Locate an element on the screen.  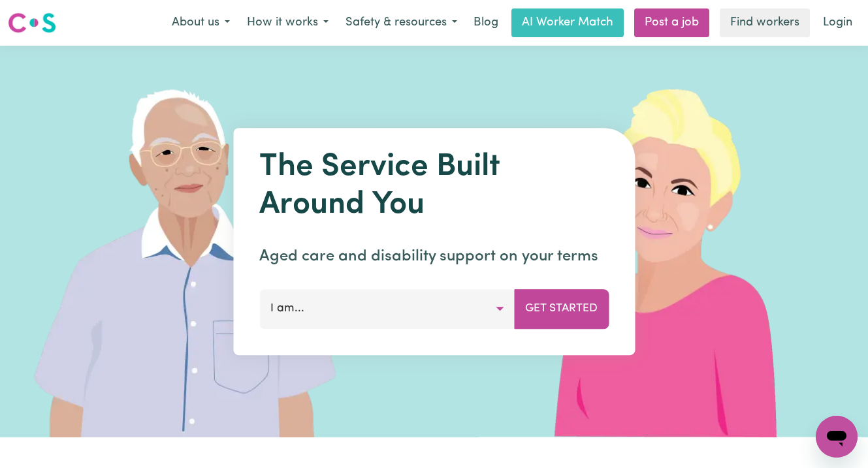
a: Login is located at coordinates (838, 23).